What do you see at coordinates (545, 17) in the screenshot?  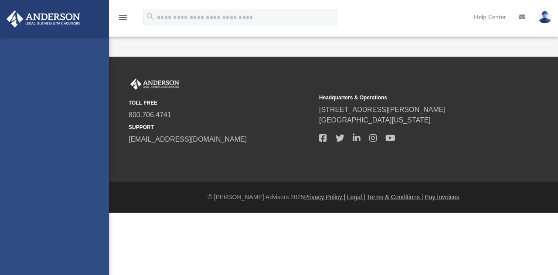 I see `img: User Pic` at bounding box center [545, 17].